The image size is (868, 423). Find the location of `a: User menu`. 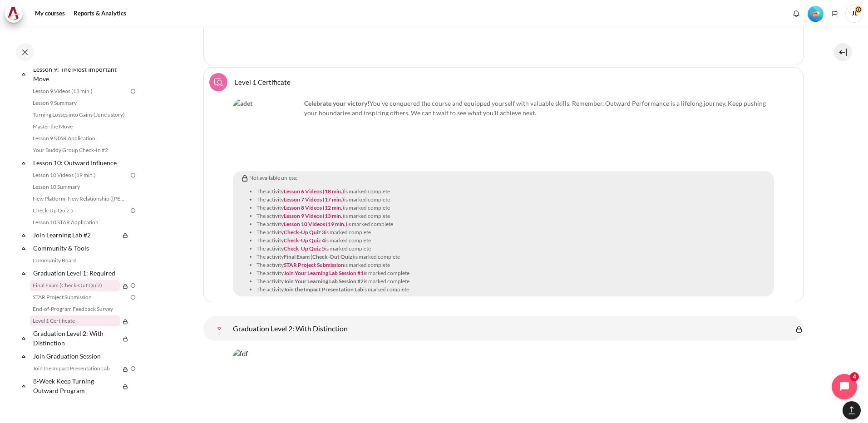

a: User menu is located at coordinates (854, 14).